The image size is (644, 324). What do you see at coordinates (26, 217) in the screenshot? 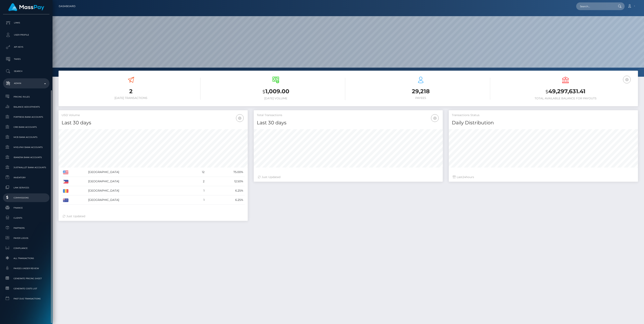
I see `a: Clients` at bounding box center [26, 217].